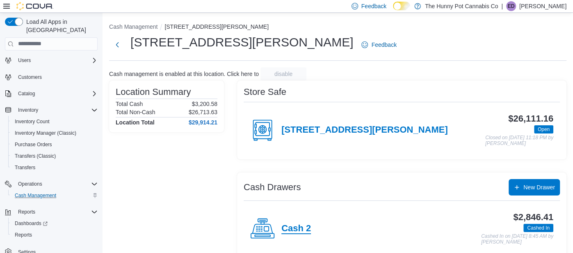 This screenshot has width=573, height=253. What do you see at coordinates (544, 129) in the screenshot?
I see `span: Open` at bounding box center [544, 129].